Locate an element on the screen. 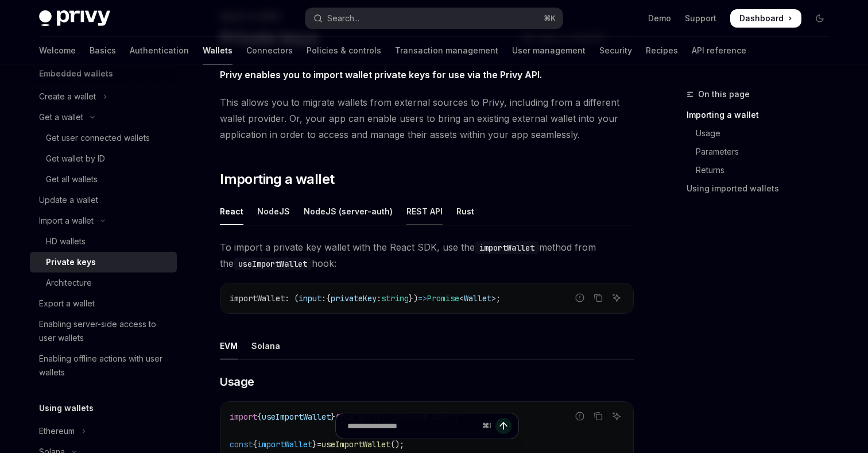 This screenshot has width=868, height=453. div: Private keys is located at coordinates (70, 262).